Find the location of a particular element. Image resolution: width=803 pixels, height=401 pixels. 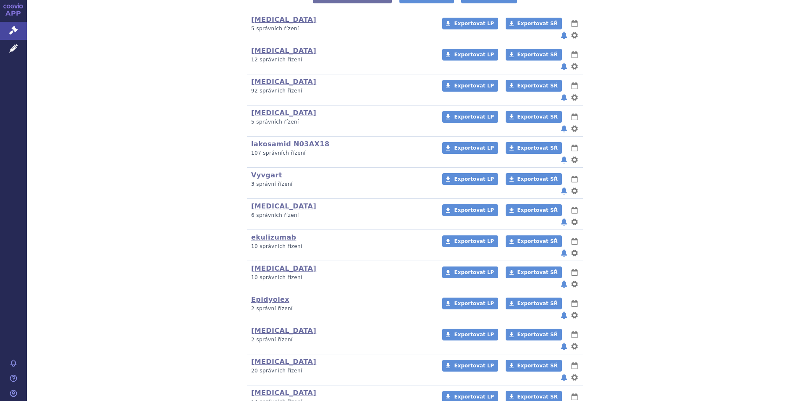

a: Epidyolex is located at coordinates (270, 299).